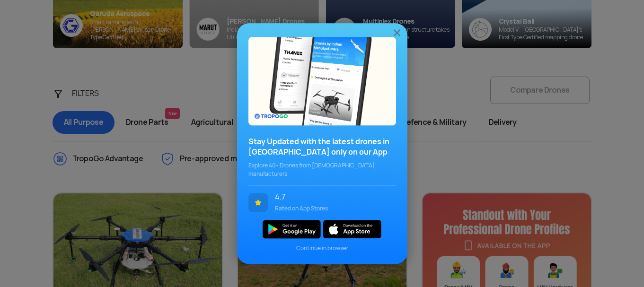 The image size is (644, 287). I want to click on span: 4.7, so click(332, 198).